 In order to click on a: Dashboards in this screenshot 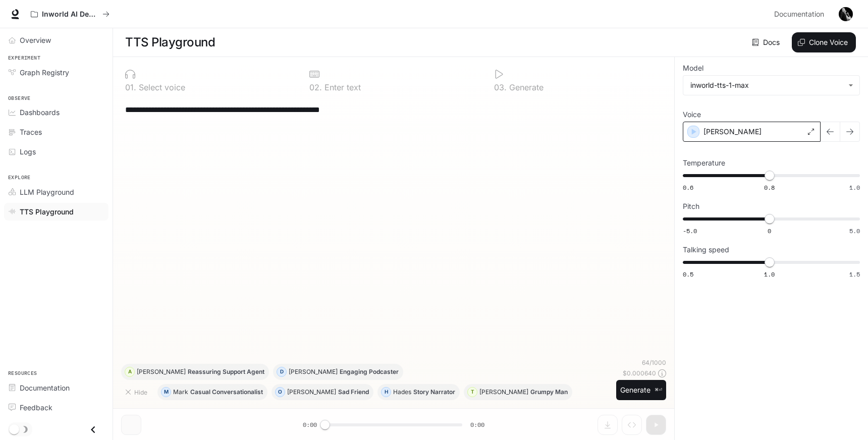, I will do `click(56, 112)`.